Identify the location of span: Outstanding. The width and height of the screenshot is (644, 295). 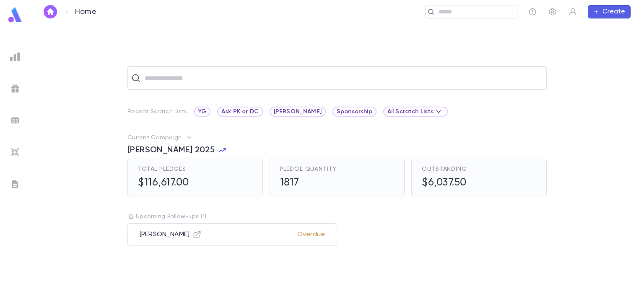
(444, 169).